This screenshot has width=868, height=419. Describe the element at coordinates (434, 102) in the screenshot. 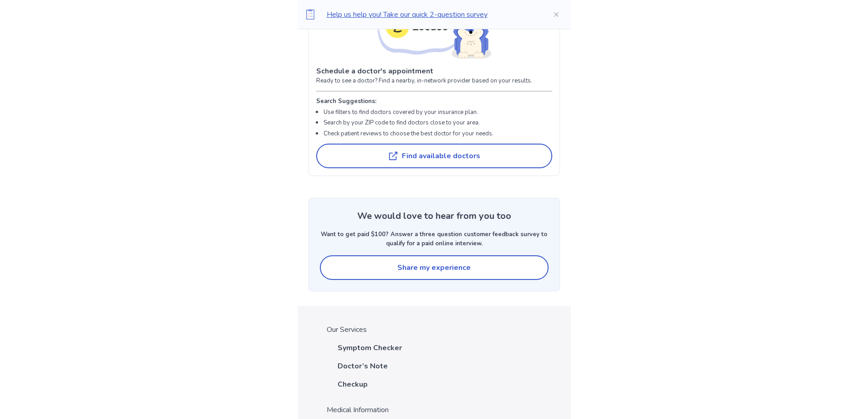

I see `p: Search Suggestions:` at that location.